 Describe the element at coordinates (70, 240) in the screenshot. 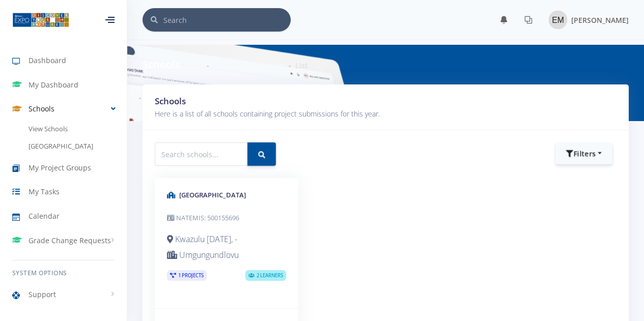

I see `span: Grade Change Requests` at that location.